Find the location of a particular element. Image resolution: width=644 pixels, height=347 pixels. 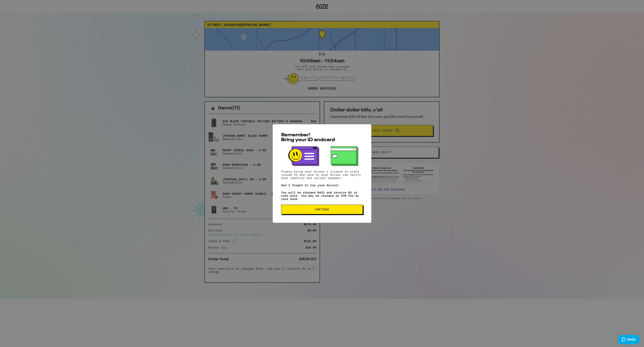

p: Please bring your driver's license or state issued ID and card so your driver can verify your ide... is located at coordinates (322, 175).